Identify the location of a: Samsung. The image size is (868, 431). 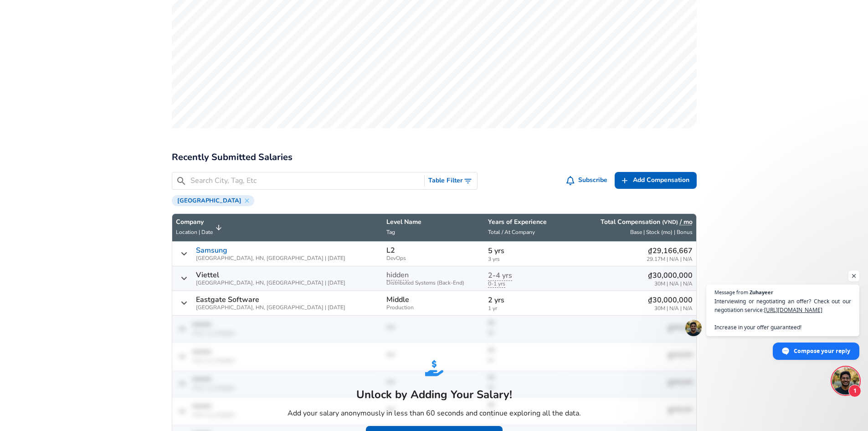
(212, 250).